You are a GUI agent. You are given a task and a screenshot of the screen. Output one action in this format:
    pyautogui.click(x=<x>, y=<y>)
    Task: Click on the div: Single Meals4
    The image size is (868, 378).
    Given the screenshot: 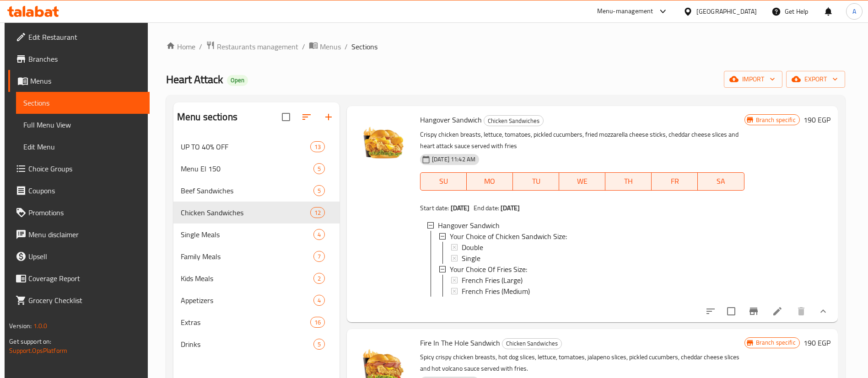 What is the action you would take?
    pyautogui.click(x=256, y=235)
    